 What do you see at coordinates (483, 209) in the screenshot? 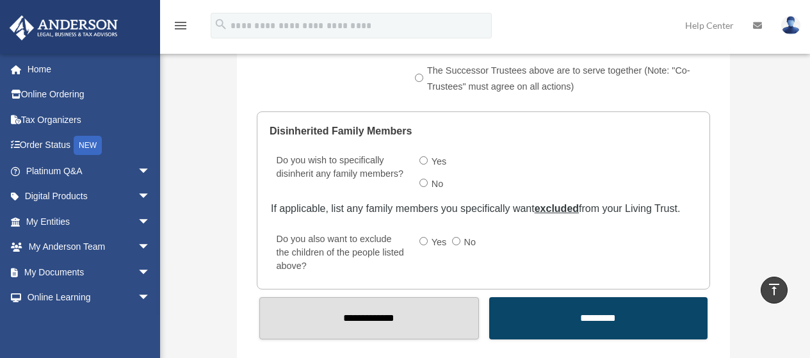
I see `div: If applicable, list any family members you specifically want from your Living Trust.` at bounding box center [483, 209].